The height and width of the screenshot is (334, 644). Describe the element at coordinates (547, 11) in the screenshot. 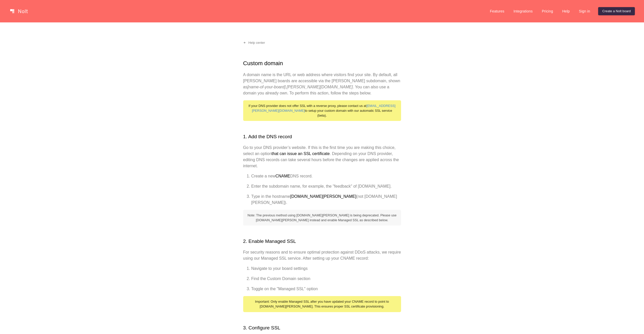

I see `a: Pricing` at that location.